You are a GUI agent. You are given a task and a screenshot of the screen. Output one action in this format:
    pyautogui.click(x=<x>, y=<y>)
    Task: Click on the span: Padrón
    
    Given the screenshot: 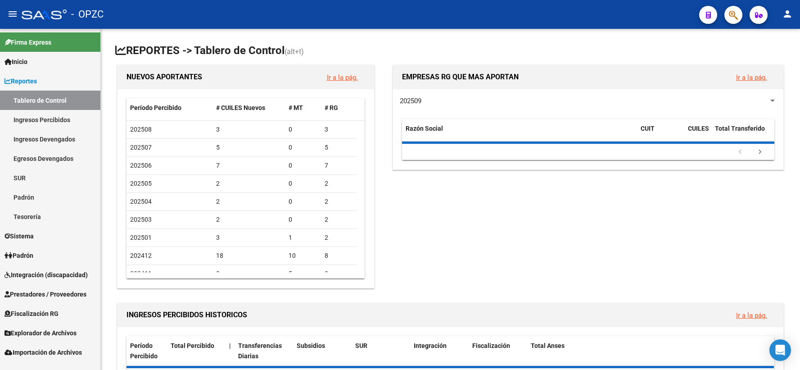 What is the action you would take?
    pyautogui.click(x=19, y=255)
    